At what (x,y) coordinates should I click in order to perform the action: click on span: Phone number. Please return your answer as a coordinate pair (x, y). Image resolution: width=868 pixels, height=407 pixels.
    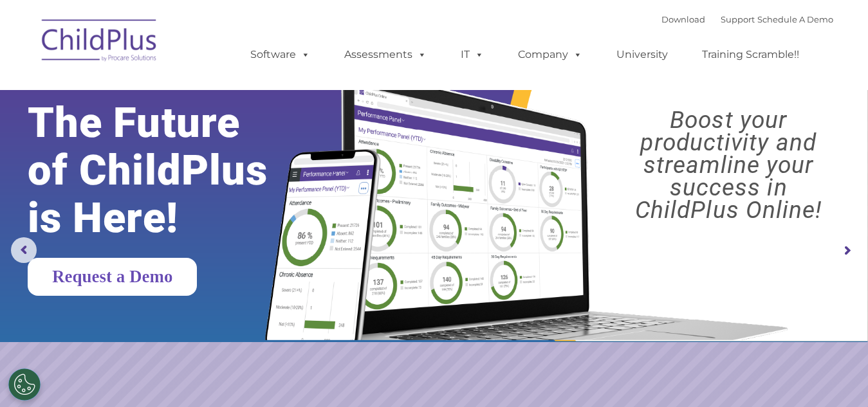
    Looking at the image, I should click on (206, 142).